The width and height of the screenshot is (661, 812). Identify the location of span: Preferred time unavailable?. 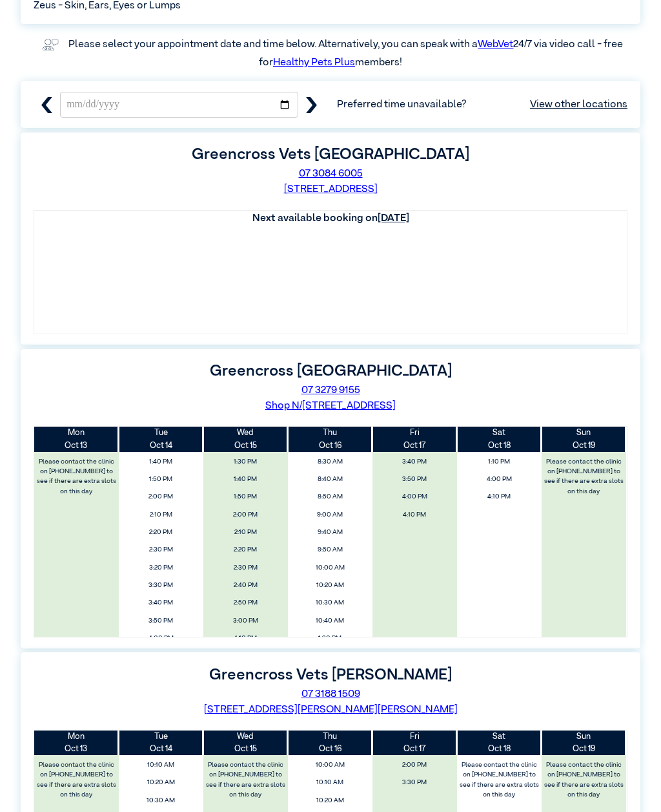
(482, 105).